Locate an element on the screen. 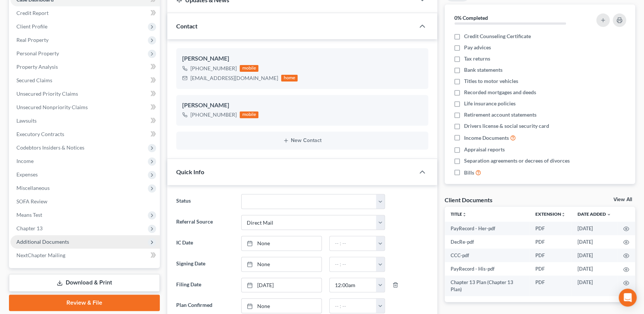 The height and width of the screenshot is (314, 644). span: Pay advices is located at coordinates (478, 48).